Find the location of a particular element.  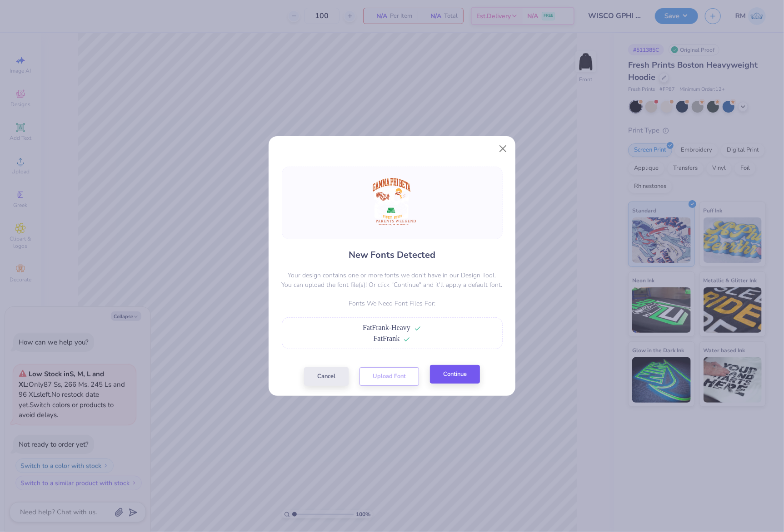

h4: New Fonts Detected is located at coordinates (392, 255).